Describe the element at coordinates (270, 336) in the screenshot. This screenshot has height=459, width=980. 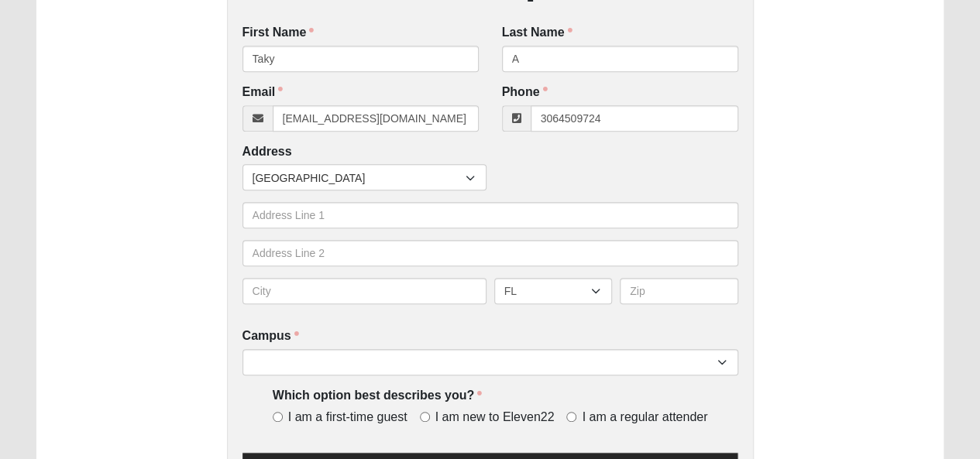
I see `label: Campus` at that location.